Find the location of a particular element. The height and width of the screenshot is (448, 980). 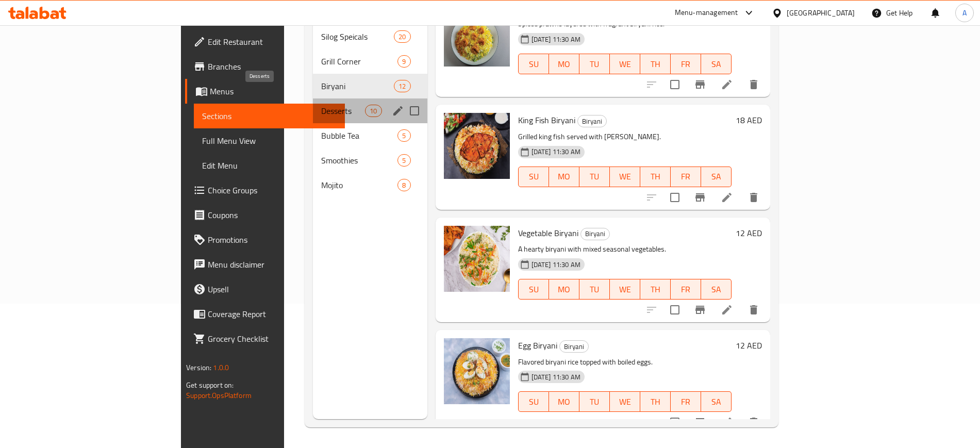

span: 1.0.0 is located at coordinates (221, 367).